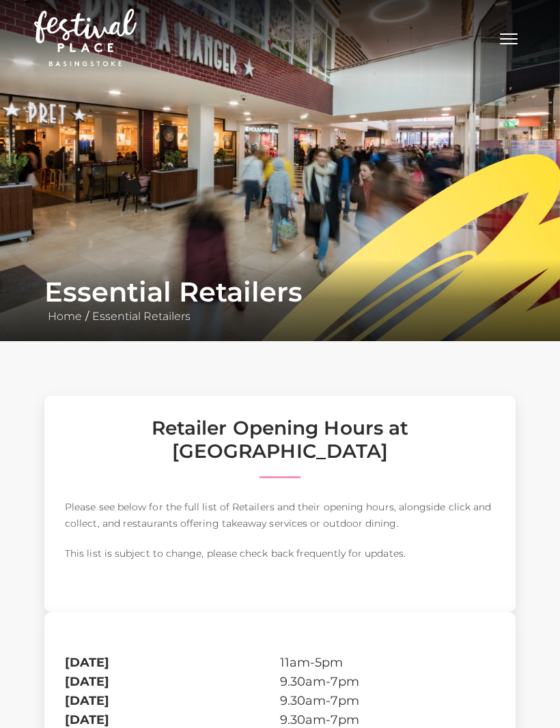 This screenshot has height=728, width=560. What do you see at coordinates (141, 316) in the screenshot?
I see `a: Essential Retailers` at bounding box center [141, 316].